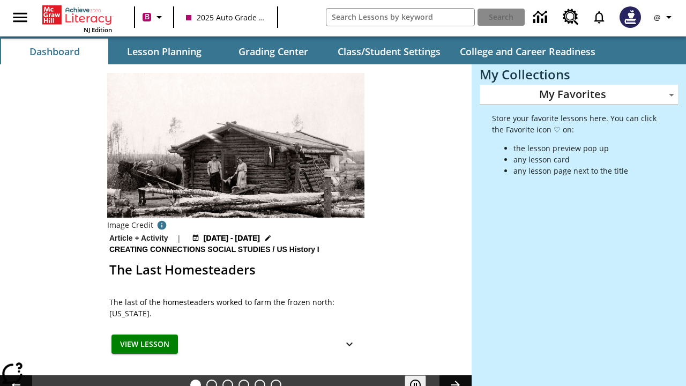 The height and width of the screenshot is (386, 686). I want to click on button: Open side menu, so click(20, 17).